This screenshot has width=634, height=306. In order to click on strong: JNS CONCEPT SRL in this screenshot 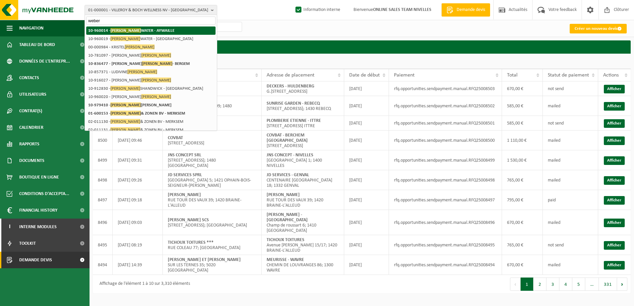, I will do `click(184, 155)`.